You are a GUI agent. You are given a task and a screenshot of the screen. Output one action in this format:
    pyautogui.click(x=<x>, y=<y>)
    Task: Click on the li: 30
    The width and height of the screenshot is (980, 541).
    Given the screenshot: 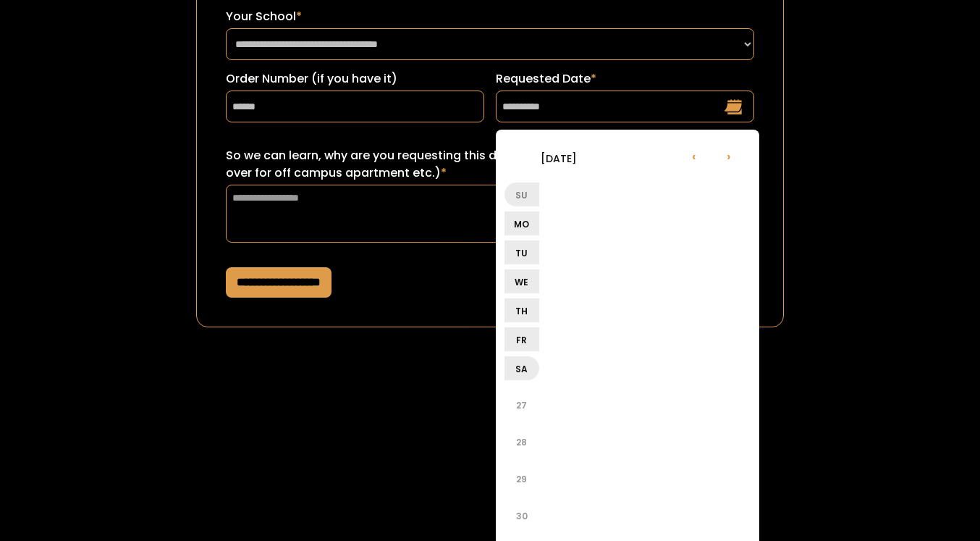 What is the action you would take?
    pyautogui.click(x=522, y=516)
    